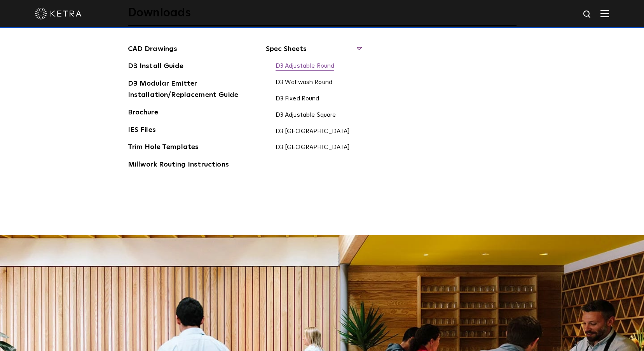  What do you see at coordinates (304, 83) in the screenshot?
I see `a: D3 Wallwash Round` at bounding box center [304, 83].